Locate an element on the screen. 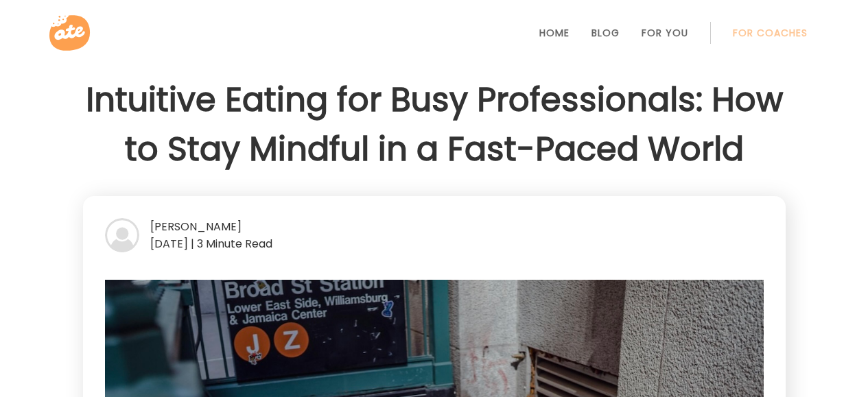 Image resolution: width=868 pixels, height=397 pixels. img: bg-avatar-default.svg is located at coordinates (122, 235).